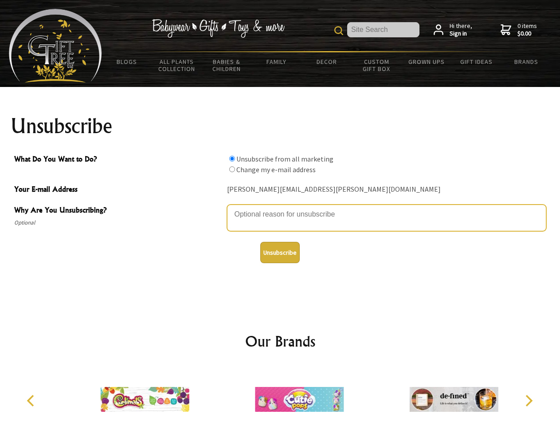  I want to click on a: BLOGS, so click(127, 62).